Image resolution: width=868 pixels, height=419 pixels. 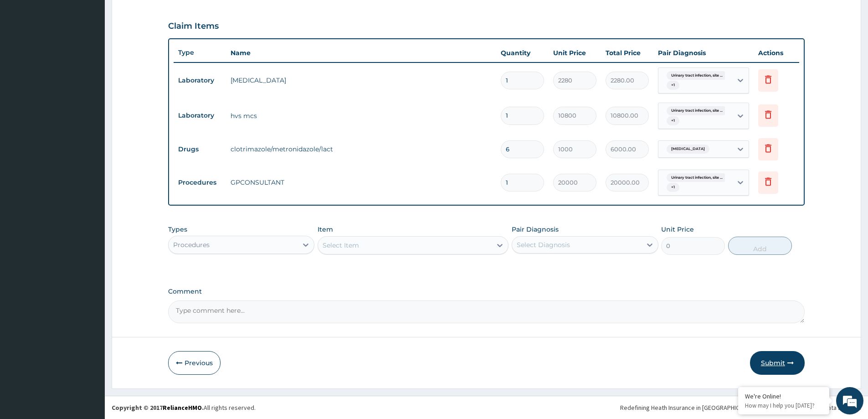 What do you see at coordinates (361, 149) in the screenshot?
I see `td: clotrimazole/metronidazole/lact` at bounding box center [361, 149].